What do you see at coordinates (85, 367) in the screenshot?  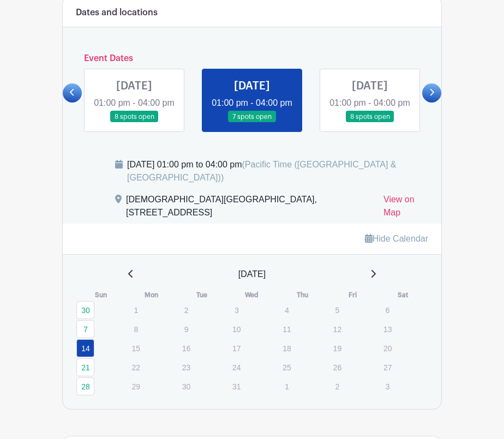 I see `a: 21` at bounding box center [85, 367].